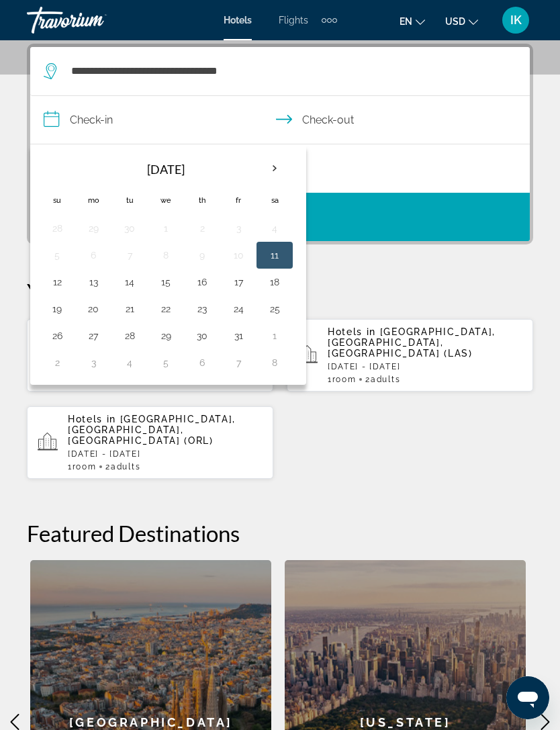  I want to click on span: USD, so click(456, 21).